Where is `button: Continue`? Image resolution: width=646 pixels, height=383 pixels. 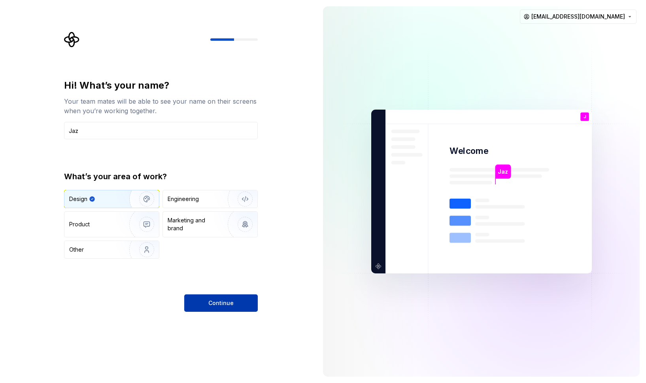
button: Continue is located at coordinates (221, 303).